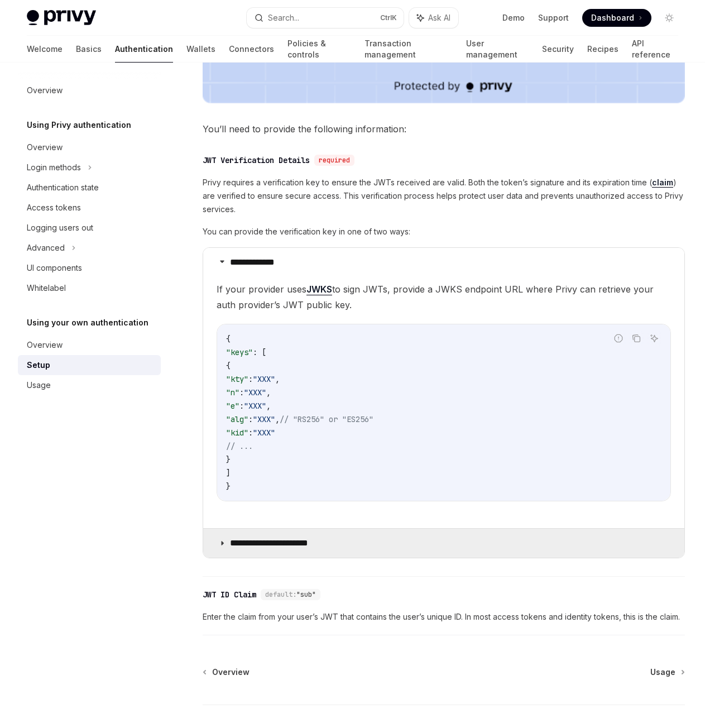 The image size is (705, 728). What do you see at coordinates (283, 18) in the screenshot?
I see `div: Search...` at bounding box center [283, 18].